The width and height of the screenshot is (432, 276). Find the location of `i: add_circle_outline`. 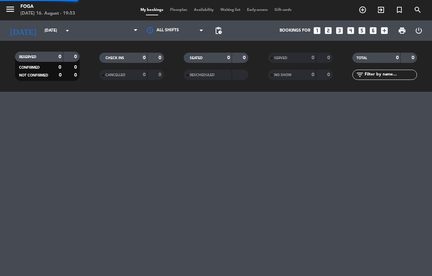

i: add_circle_outline is located at coordinates (362, 10).